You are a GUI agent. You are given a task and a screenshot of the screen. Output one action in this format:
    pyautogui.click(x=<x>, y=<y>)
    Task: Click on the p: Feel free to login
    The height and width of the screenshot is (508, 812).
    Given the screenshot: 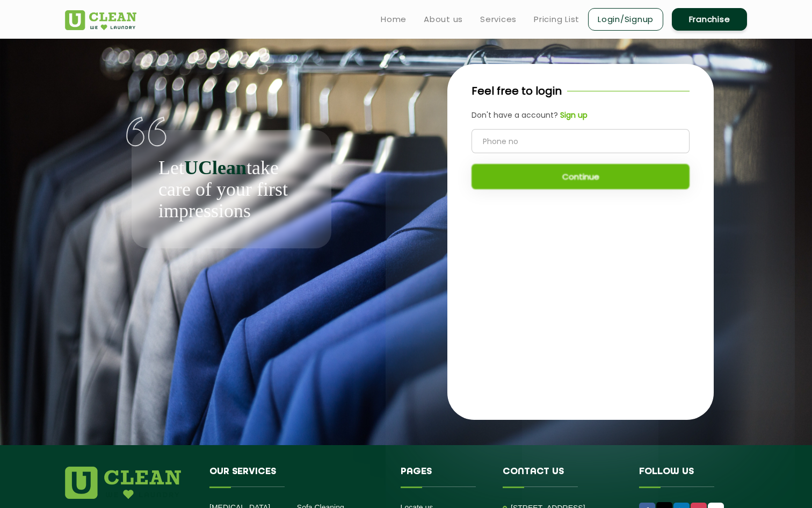 What is the action you would take?
    pyautogui.click(x=517, y=91)
    